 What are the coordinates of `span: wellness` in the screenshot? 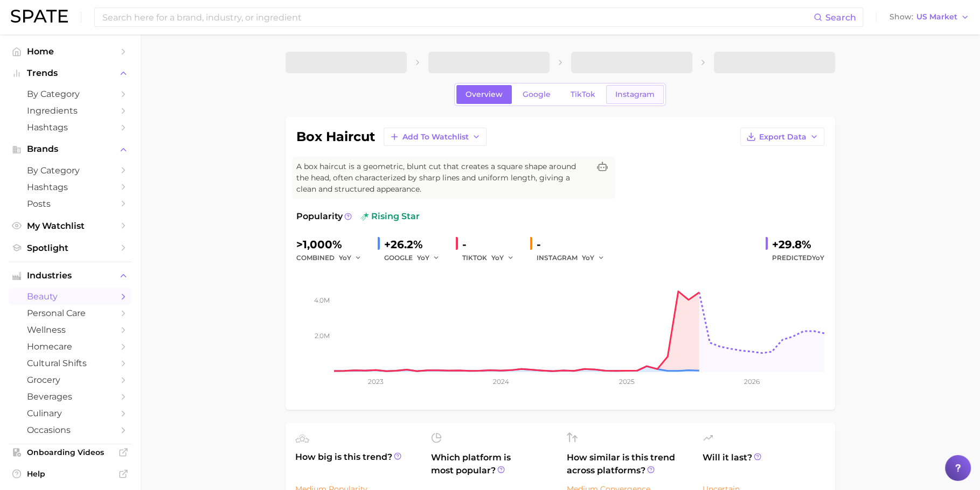 It's located at (70, 330).